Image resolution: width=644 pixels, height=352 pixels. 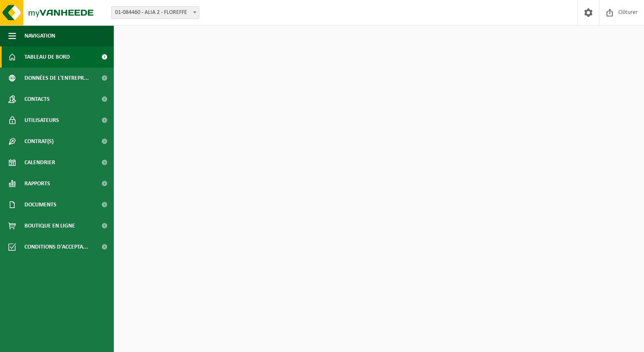 What do you see at coordinates (155, 13) in the screenshot?
I see `span: 01-084460 - ALIA 2 - FLOREFFE` at bounding box center [155, 13].